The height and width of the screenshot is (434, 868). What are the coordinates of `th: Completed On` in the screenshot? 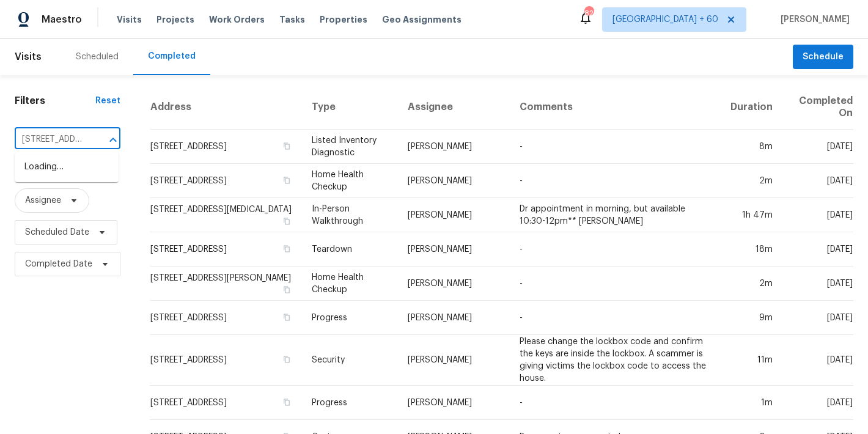 It's located at (818, 107).